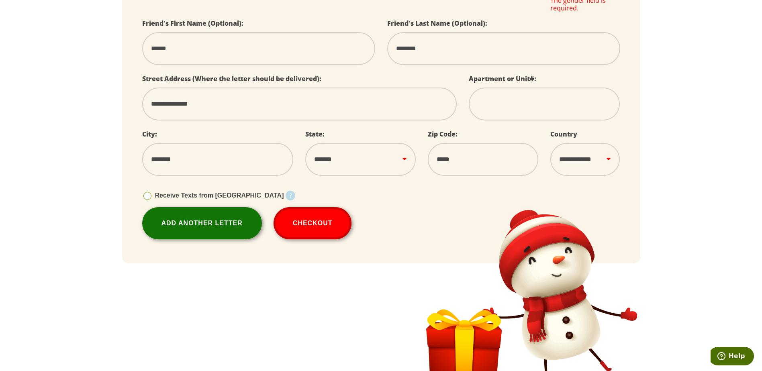 The height and width of the screenshot is (371, 762). Describe the element at coordinates (149, 134) in the screenshot. I see `label: City:` at that location.